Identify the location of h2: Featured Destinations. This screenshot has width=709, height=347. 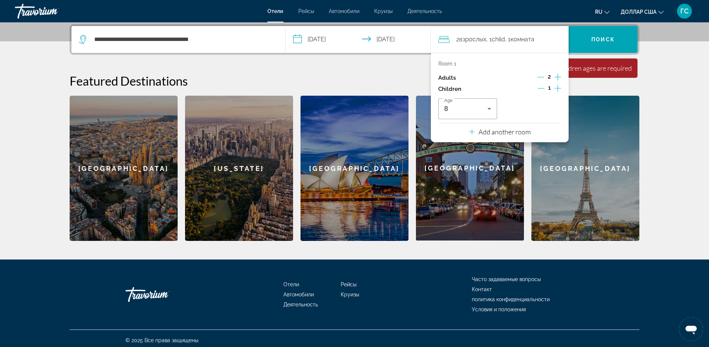
(354, 81).